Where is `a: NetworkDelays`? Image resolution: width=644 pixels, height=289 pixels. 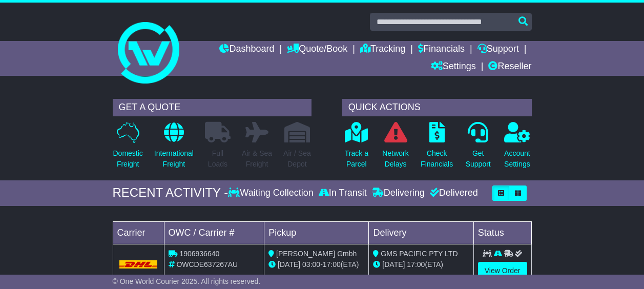 a: NetworkDelays is located at coordinates (395, 148).